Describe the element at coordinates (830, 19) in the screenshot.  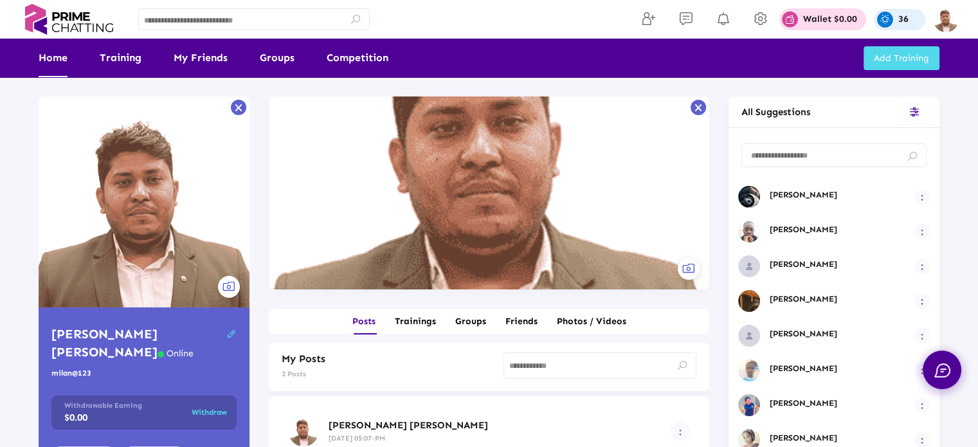
I see `p: Wallet $0.00` at that location.